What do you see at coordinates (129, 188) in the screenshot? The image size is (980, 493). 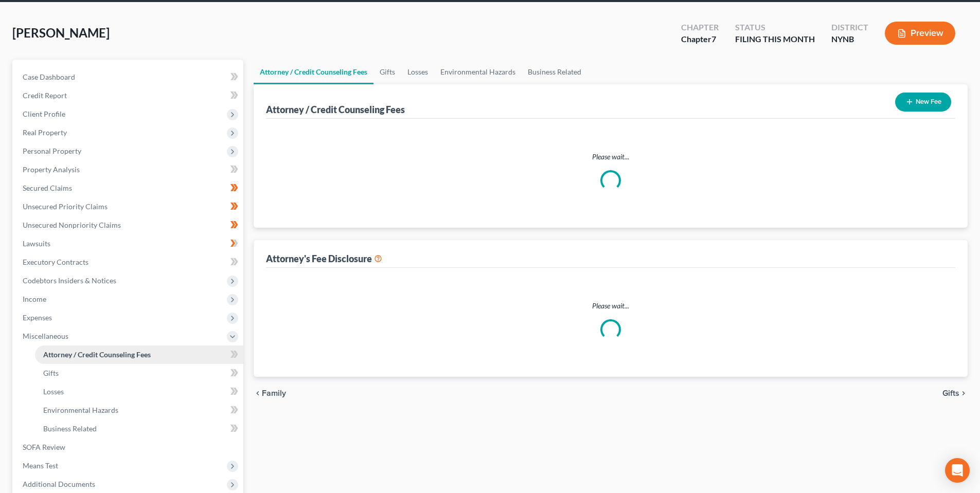 I see `a: Secured Claims` at bounding box center [129, 188].